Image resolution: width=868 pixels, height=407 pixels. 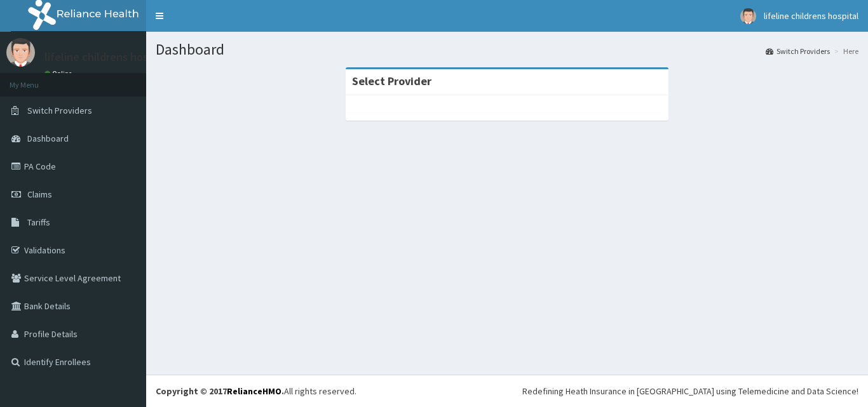 I want to click on a: Online, so click(x=60, y=74).